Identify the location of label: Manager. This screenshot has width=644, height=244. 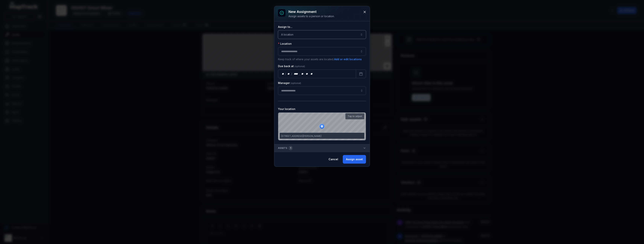
(289, 83).